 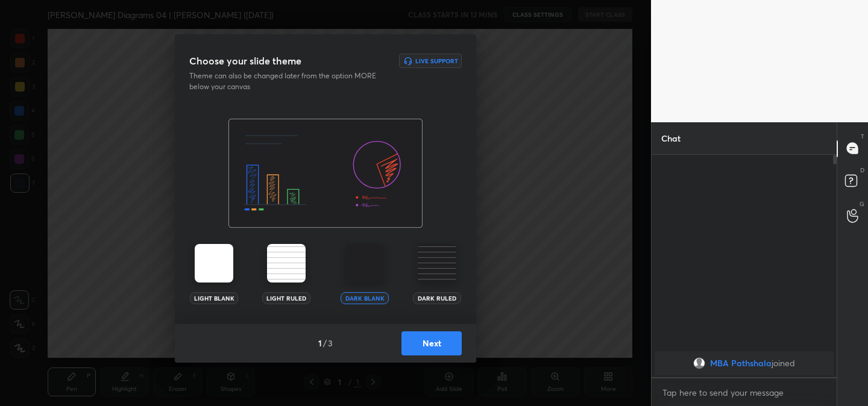 I want to click on p: D, so click(x=861, y=170).